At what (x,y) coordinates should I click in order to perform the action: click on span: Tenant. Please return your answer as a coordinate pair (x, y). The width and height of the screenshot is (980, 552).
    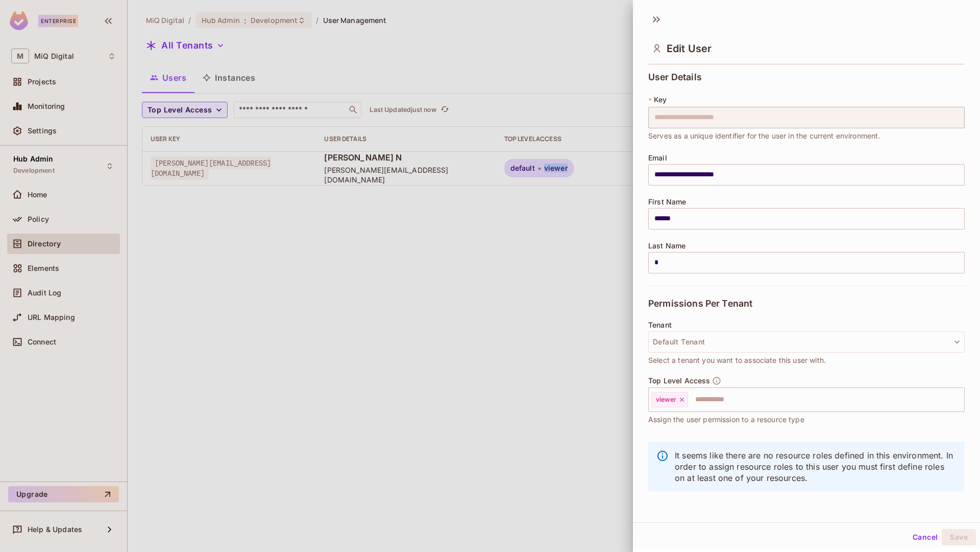
    Looking at the image, I should click on (660, 325).